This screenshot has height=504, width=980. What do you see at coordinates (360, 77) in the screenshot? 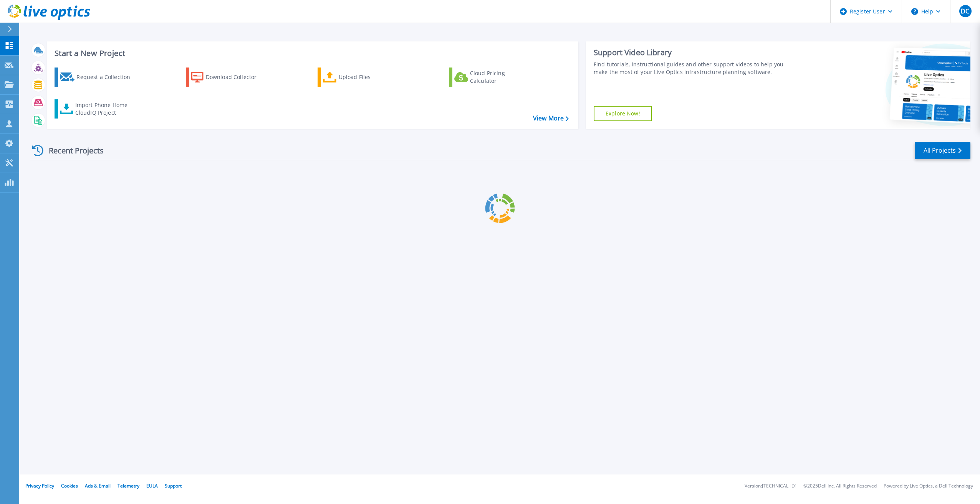
I see `a: Upload Files` at bounding box center [360, 77].